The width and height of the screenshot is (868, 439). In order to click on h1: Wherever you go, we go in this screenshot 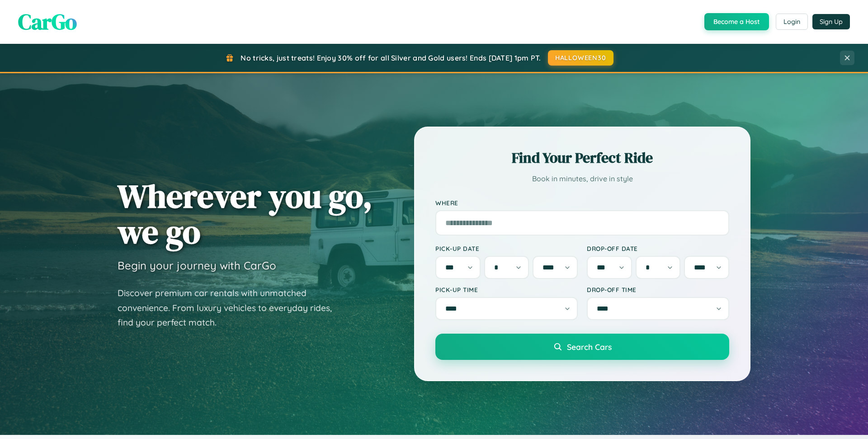, I will do `click(245, 214)`.